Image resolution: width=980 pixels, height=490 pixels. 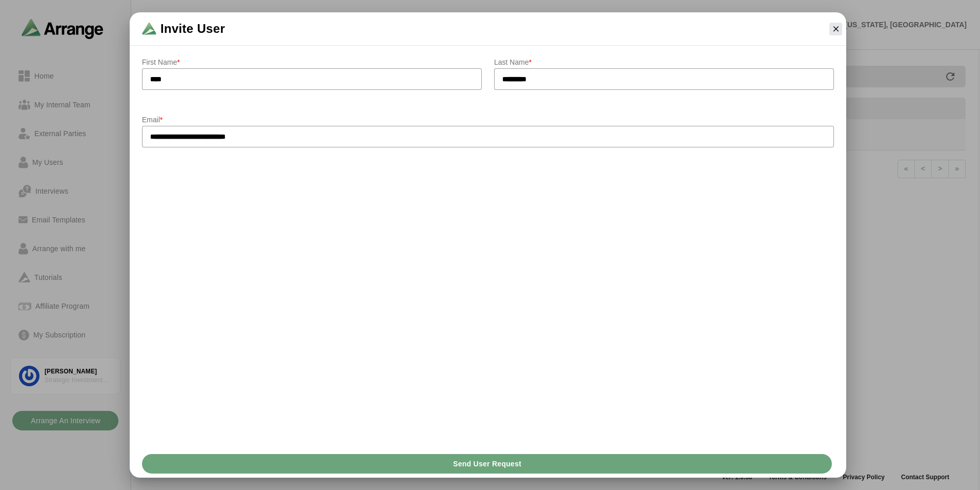 What do you see at coordinates (488, 120) in the screenshot?
I see `p: Email` at bounding box center [488, 120].